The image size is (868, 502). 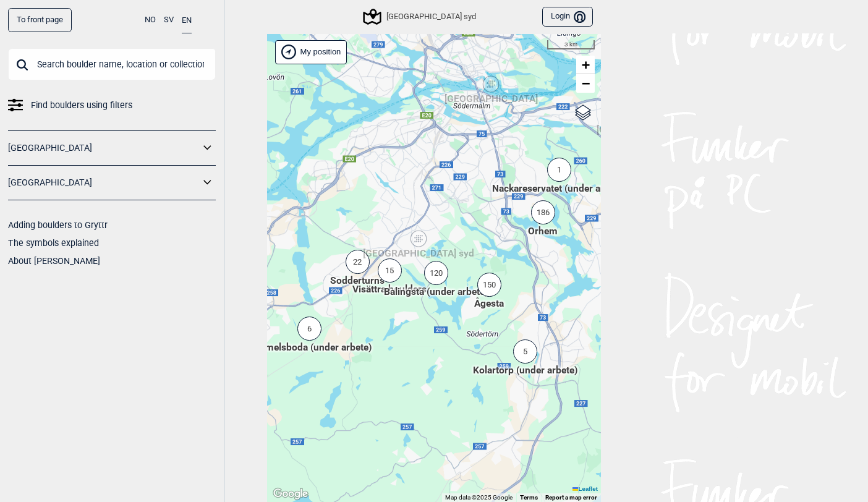 What do you see at coordinates (357, 269) in the screenshot?
I see `div: 22Sodderturns` at bounding box center [357, 269].